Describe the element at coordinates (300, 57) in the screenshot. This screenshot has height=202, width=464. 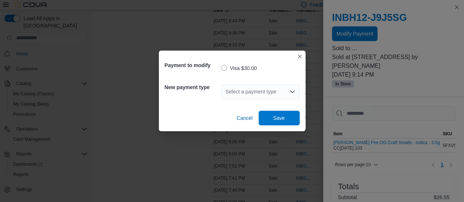
I see `button: Closes this modal window` at that location.